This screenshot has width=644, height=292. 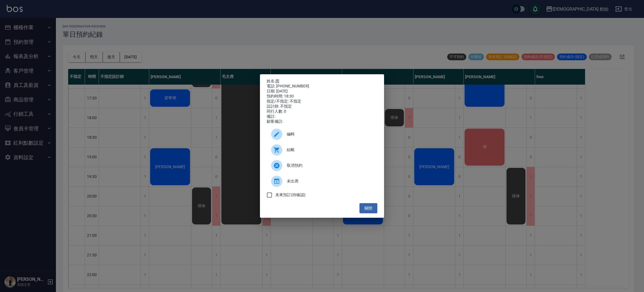 What do you see at coordinates (322, 165) in the screenshot?
I see `div: 取消預約` at bounding box center [322, 165].